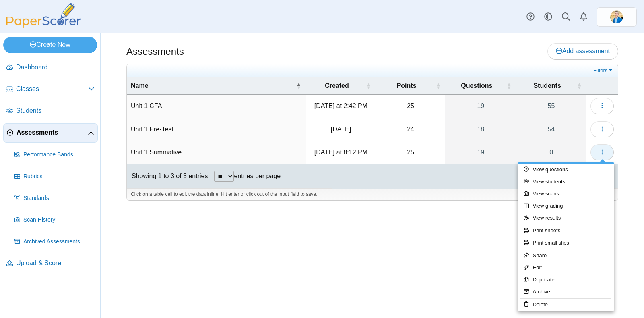 This screenshot has height=318, width=644. I want to click on span: Assessments, so click(52, 133).